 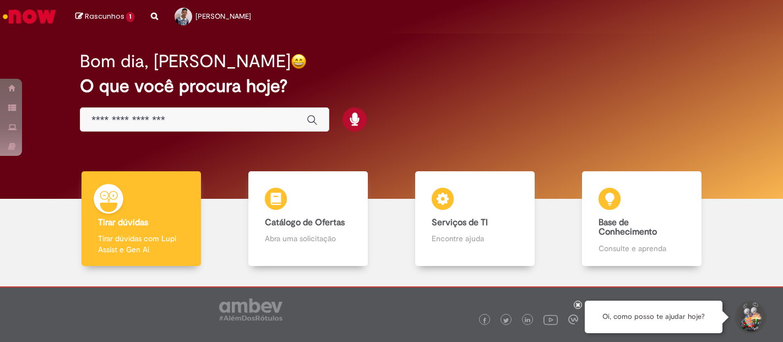 What do you see at coordinates (653, 317) in the screenshot?
I see `div: Oi, como posso te ajudar hoje?` at bounding box center [653, 317].